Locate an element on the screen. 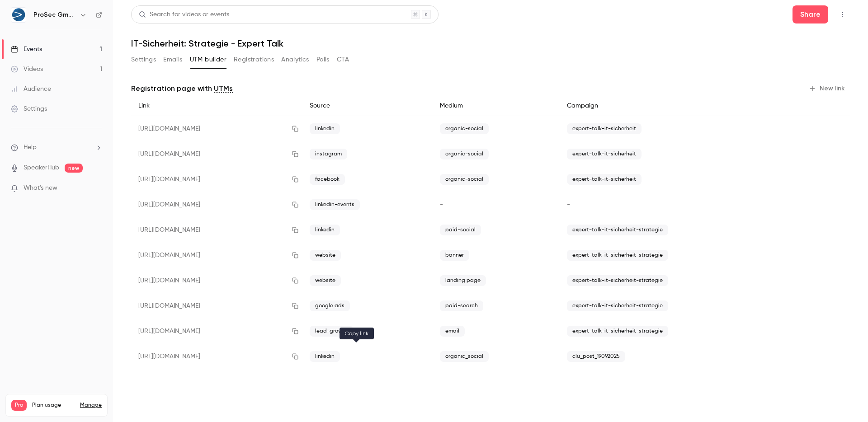  button: CTA is located at coordinates (342, 60).